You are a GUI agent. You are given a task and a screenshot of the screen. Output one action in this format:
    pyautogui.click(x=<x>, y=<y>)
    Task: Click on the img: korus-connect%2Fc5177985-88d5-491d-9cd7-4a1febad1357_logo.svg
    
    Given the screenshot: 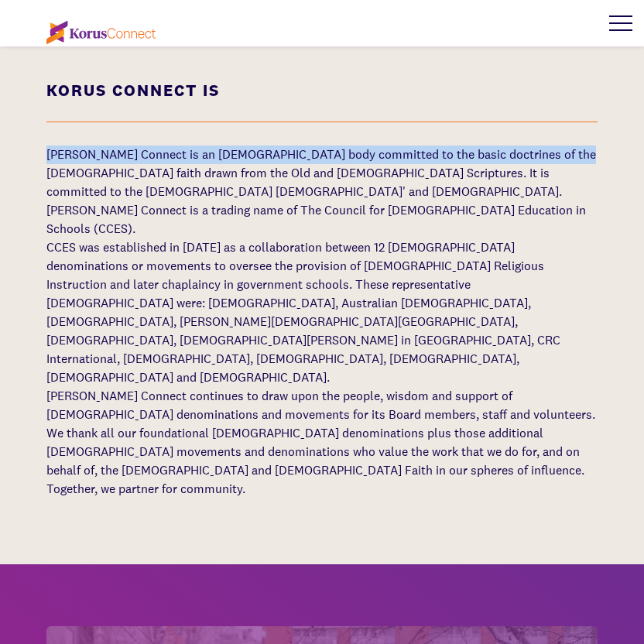 What is the action you would take?
    pyautogui.click(x=101, y=32)
    